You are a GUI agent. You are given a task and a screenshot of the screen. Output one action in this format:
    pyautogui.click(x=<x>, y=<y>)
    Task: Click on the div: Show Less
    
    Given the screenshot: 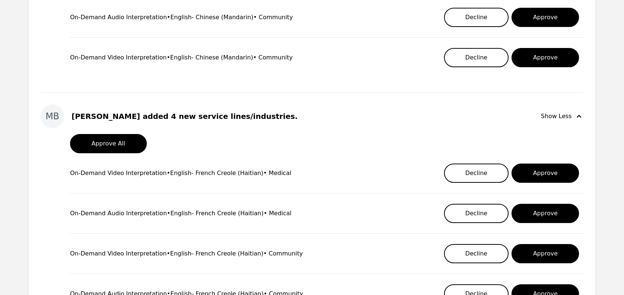 What is the action you would take?
    pyautogui.click(x=562, y=116)
    